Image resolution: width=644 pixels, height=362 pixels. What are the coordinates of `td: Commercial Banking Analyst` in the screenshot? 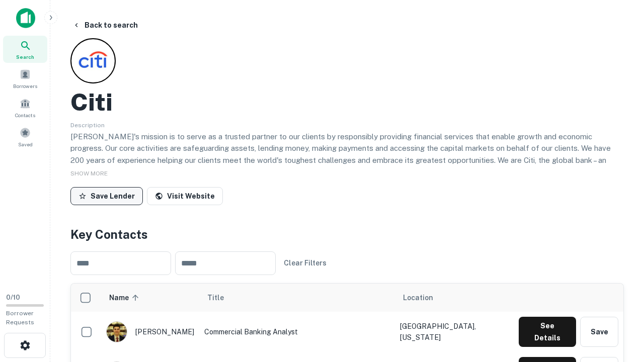 It's located at (297, 332).